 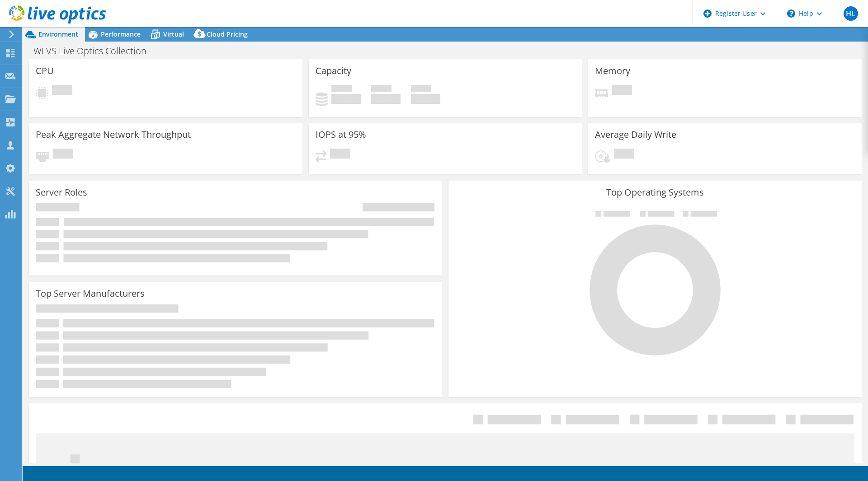 I want to click on h3: Top Server Manufacturers, so click(x=90, y=294).